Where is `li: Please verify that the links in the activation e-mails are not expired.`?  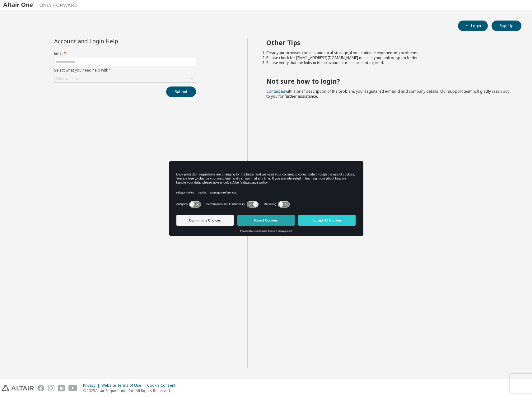
li: Please verify that the links in the activation e-mails are not expired. is located at coordinates (388, 63).